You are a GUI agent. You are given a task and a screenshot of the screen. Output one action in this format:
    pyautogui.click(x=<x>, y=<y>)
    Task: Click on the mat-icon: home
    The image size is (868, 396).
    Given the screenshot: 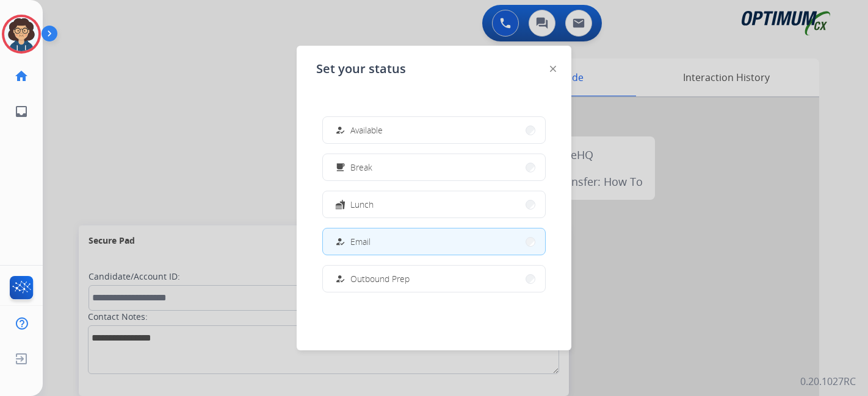 What is the action you would take?
    pyautogui.click(x=21, y=76)
    